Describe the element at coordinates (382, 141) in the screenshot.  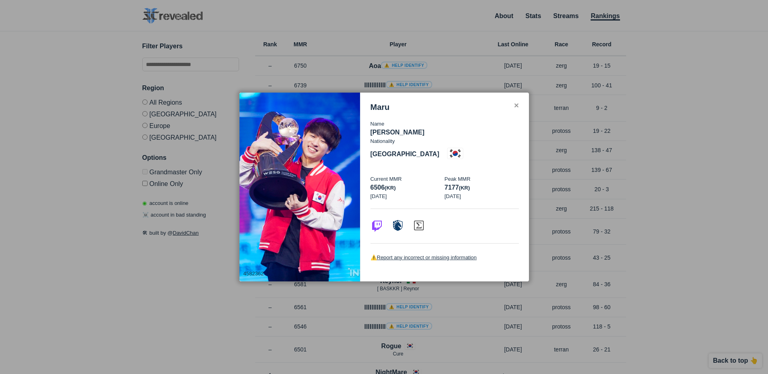
I see `p: Nationality` at that location.